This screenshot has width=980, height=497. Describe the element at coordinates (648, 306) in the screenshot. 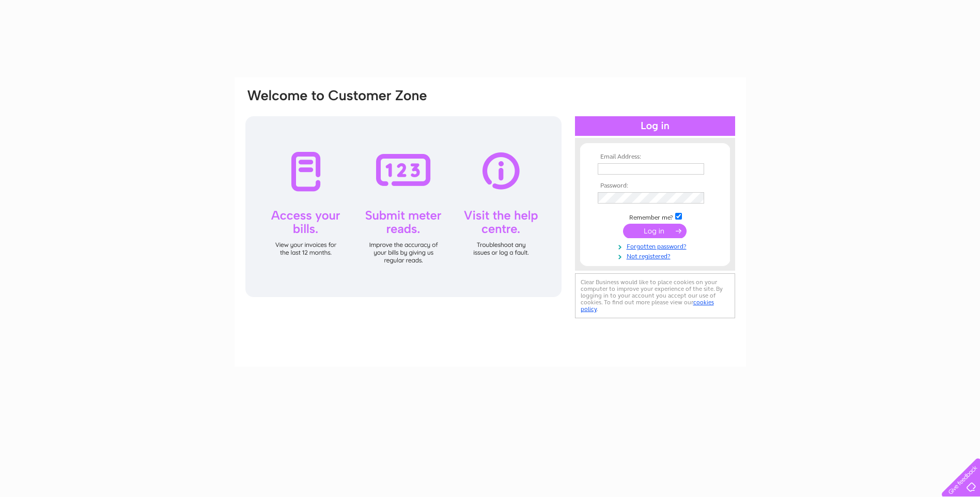

I see `a: cookies policy` at that location.